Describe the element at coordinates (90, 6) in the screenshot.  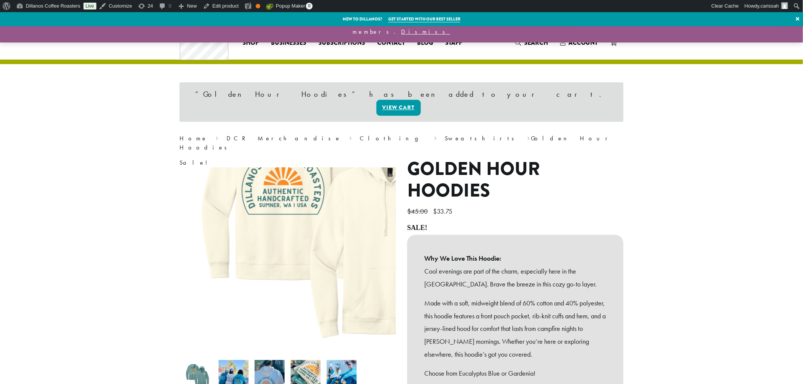
I see `a: Live` at that location.